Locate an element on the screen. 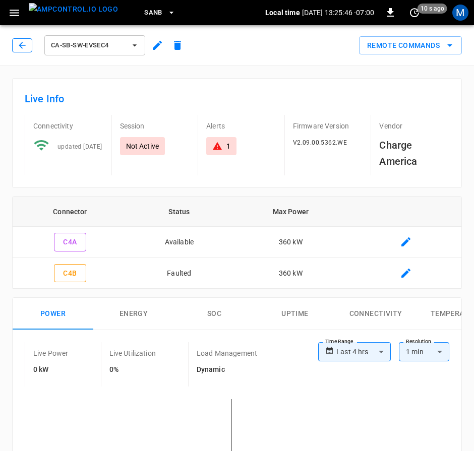 The width and height of the screenshot is (474, 451). h6: Live Info is located at coordinates (237, 99).